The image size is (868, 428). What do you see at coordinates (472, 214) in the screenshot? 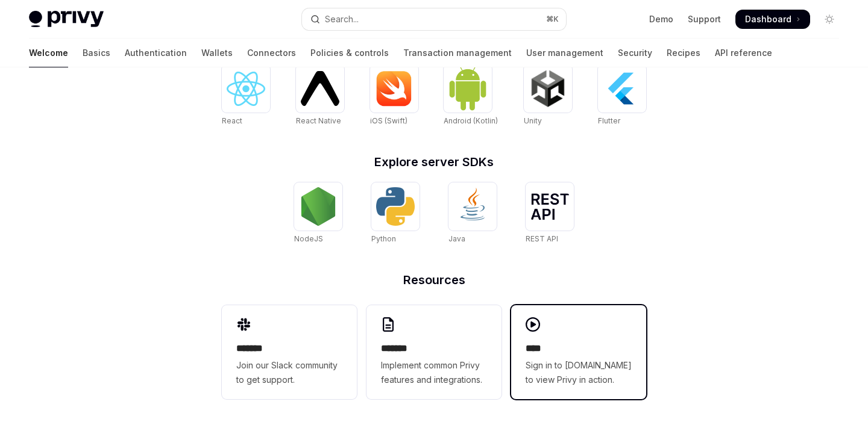
I see `a: JavaJava` at bounding box center [472, 214].